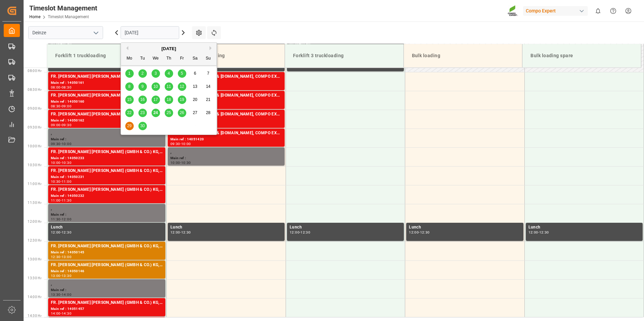 This screenshot has height=321, width=644. I want to click on span: 12, so click(182, 87).